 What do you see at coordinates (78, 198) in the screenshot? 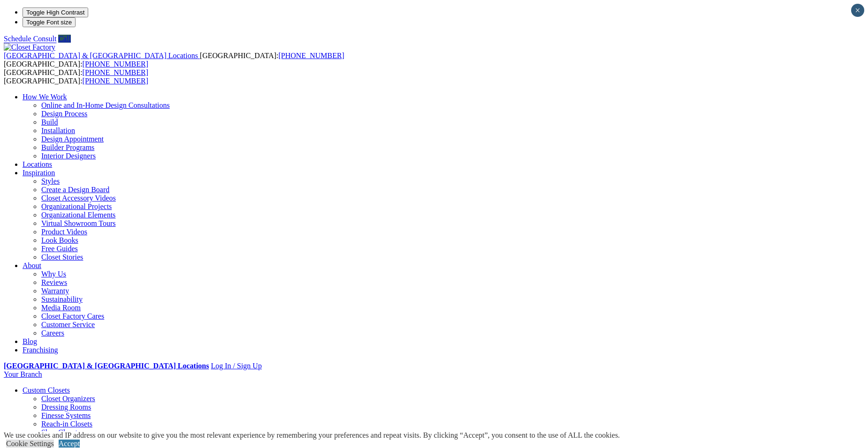
I see `a: Closet Accessory Videos` at bounding box center [78, 198].